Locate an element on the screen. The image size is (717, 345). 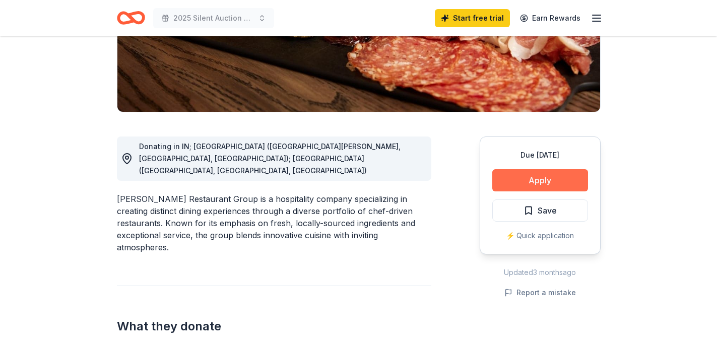
h2: What they donate is located at coordinates (274, 327).